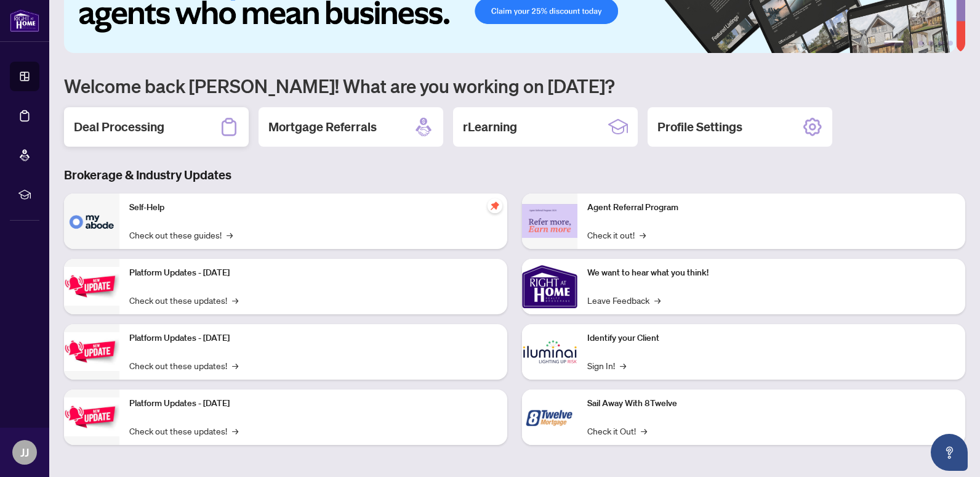  I want to click on img: Platform Updates - June 23, 2025, so click(92, 417).